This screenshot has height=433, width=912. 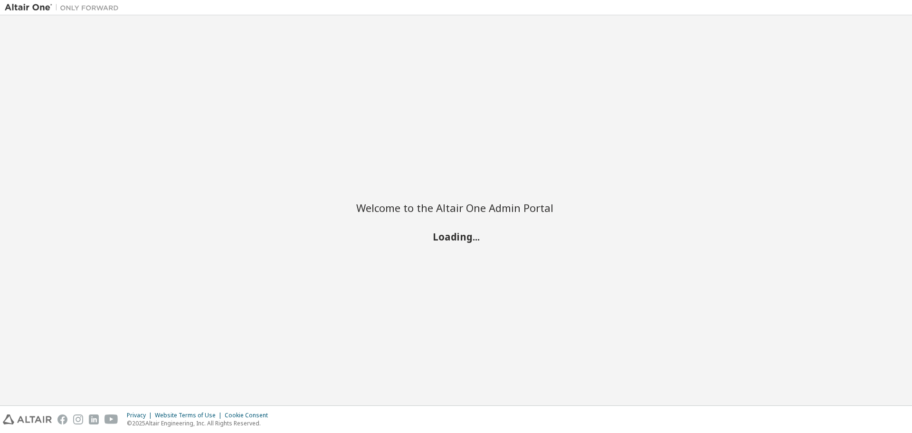 What do you see at coordinates (27, 419) in the screenshot?
I see `img: altair_logo.svg` at bounding box center [27, 419].